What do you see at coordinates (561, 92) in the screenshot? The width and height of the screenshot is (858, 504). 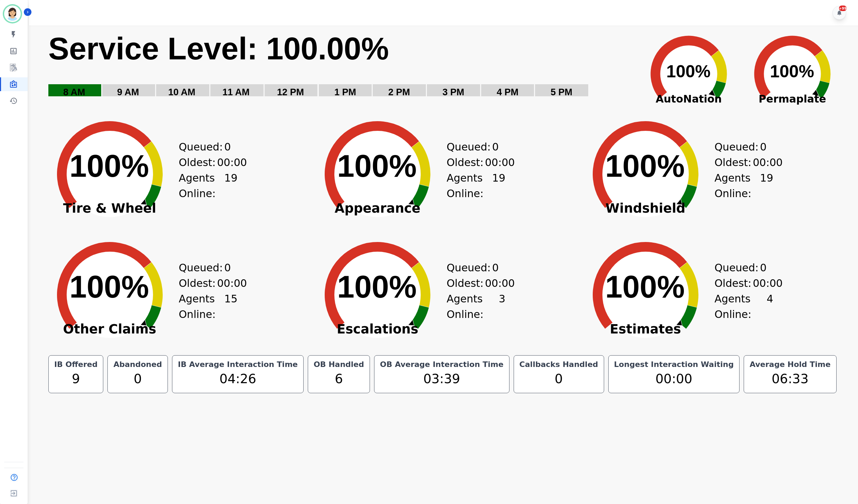 I see `text: 5 PM` at bounding box center [561, 92].